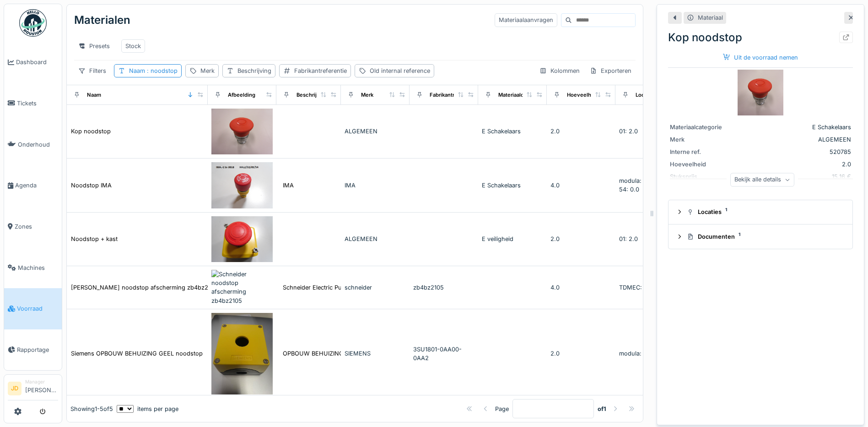  What do you see at coordinates (33, 145) in the screenshot?
I see `a: Onderhoud` at bounding box center [33, 145].